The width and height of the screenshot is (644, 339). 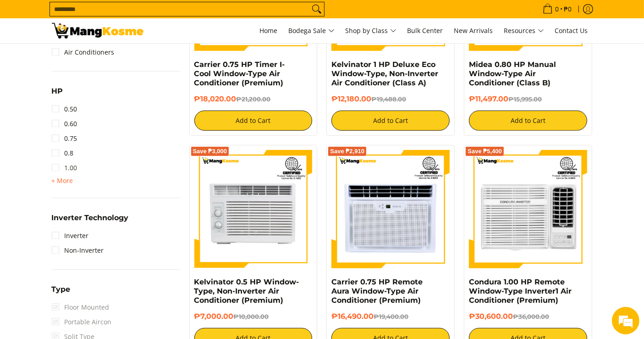 I want to click on span: Home, so click(x=269, y=30).